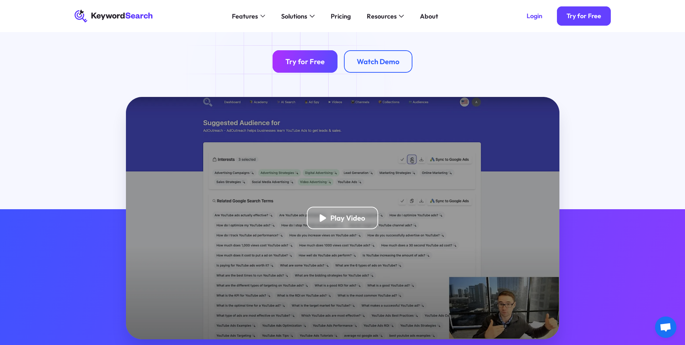 Image resolution: width=685 pixels, height=345 pixels. I want to click on div: Play Video, so click(348, 218).